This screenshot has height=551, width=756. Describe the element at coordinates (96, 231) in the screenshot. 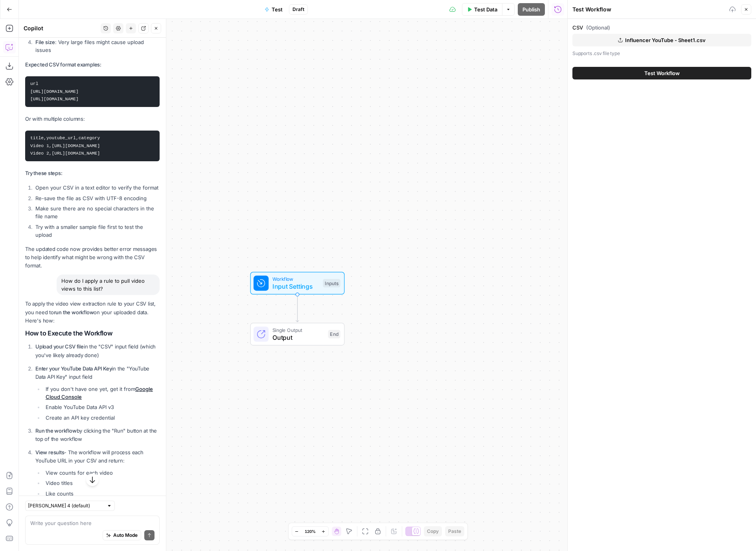

I see `li: Try with a smaller sample file first to test the upload` at that location.